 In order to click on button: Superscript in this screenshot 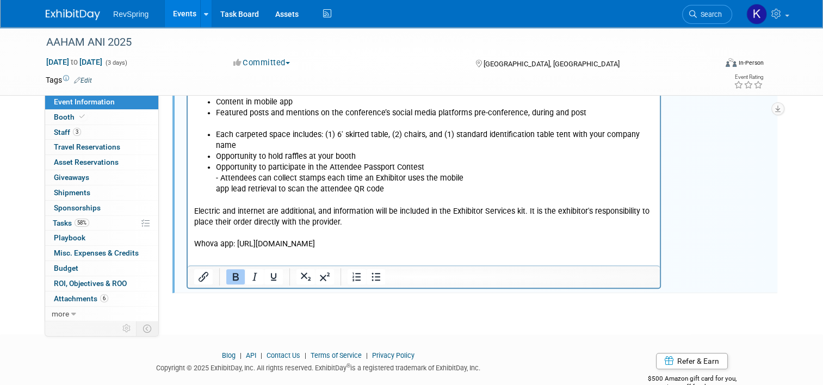, I will do `click(325, 277)`.